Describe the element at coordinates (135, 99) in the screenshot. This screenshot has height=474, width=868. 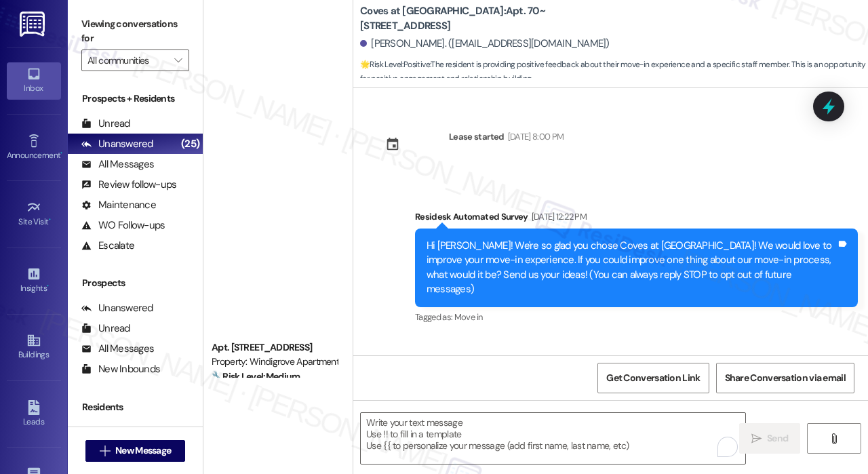
I see `div: Prospects + Residents` at that location.